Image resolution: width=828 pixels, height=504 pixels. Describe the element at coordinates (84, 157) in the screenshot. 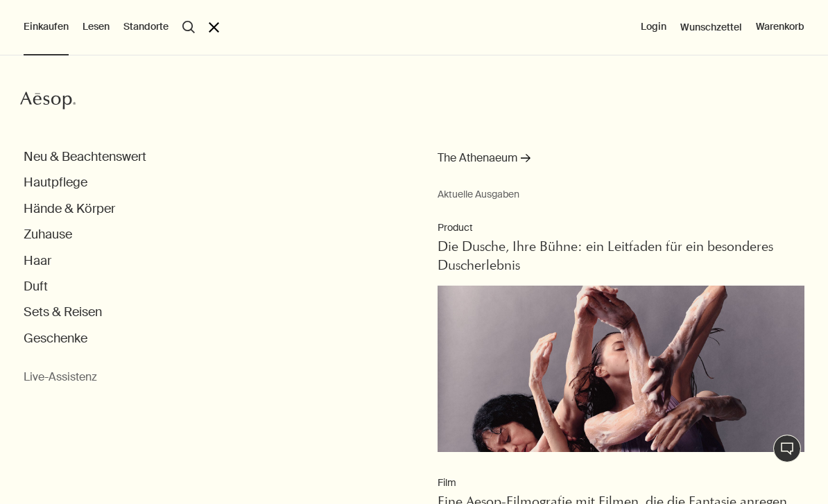

I see `button: Neu & Beachtenswert` at that location.